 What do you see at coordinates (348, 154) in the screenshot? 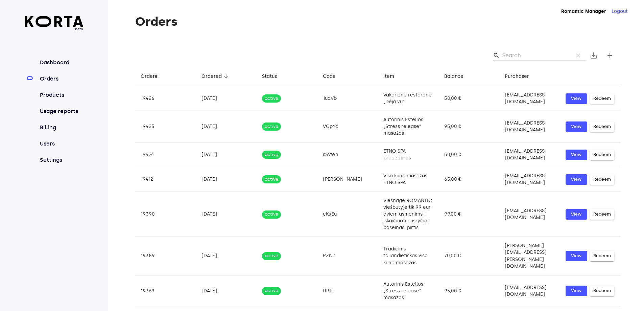
I see `td: sSVWh` at bounding box center [348, 154].